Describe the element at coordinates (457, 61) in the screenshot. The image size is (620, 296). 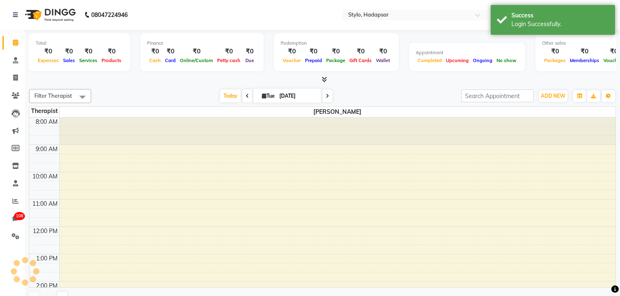
I see `span: Upcoming` at that location.